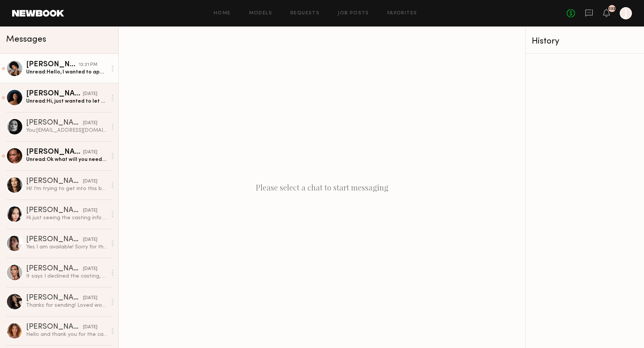 The width and height of the screenshot is (644, 348). I want to click on span: Messages, so click(26, 39).